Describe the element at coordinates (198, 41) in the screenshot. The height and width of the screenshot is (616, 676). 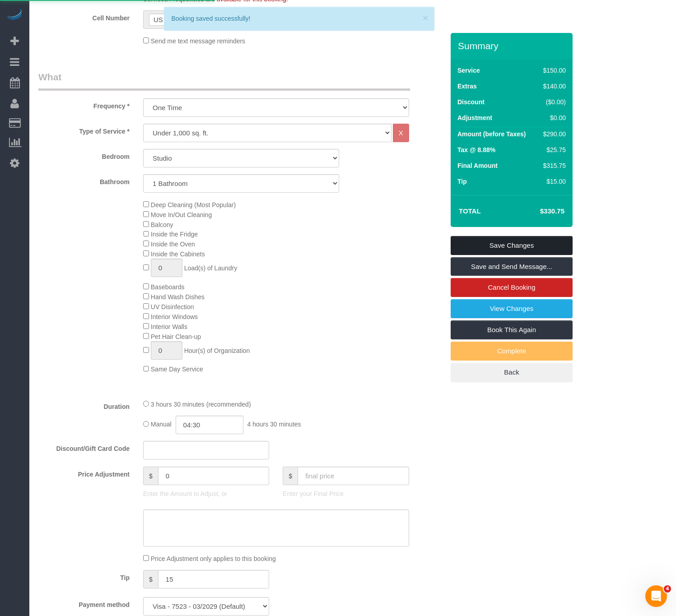
I see `span: Send me text message reminders` at that location.